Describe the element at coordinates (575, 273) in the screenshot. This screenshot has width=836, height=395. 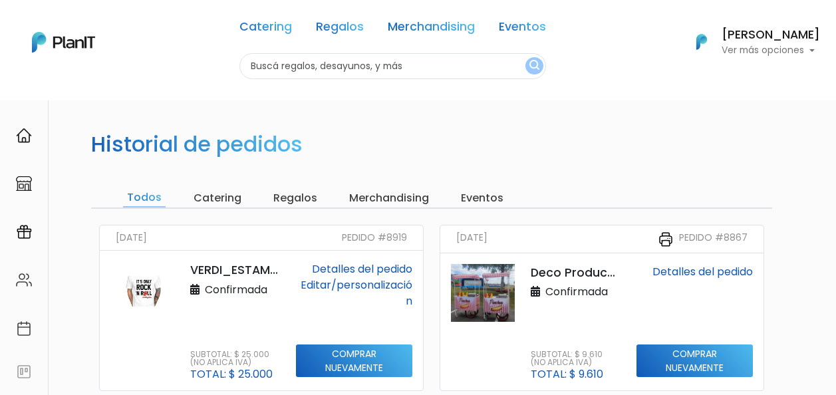
I see `p: Deco Producciones` at that location.